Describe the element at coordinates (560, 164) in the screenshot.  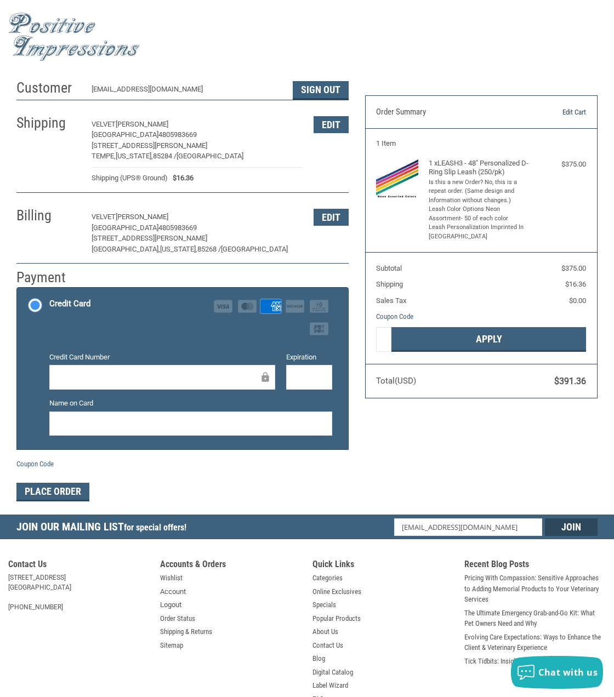
I see `div: $375.00` at that location.